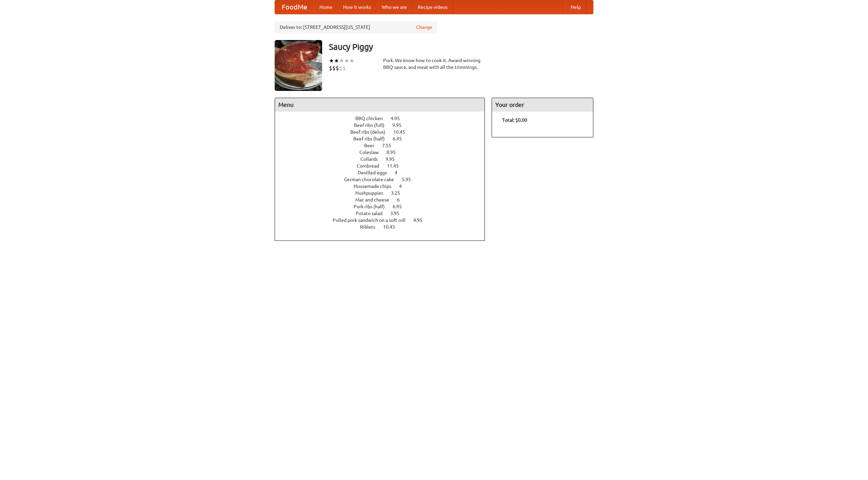 The image size is (868, 480). What do you see at coordinates (576, 7) in the screenshot?
I see `a: Help` at bounding box center [576, 7].